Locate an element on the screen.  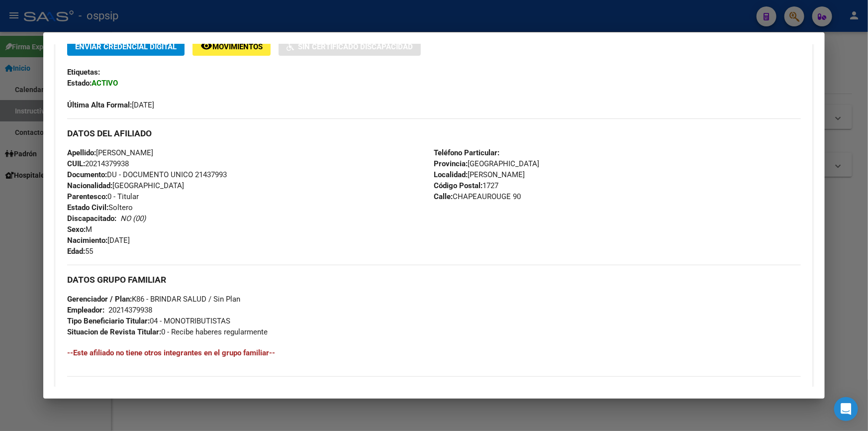
div: Datos de Empadronamiento is located at coordinates (434, 208).